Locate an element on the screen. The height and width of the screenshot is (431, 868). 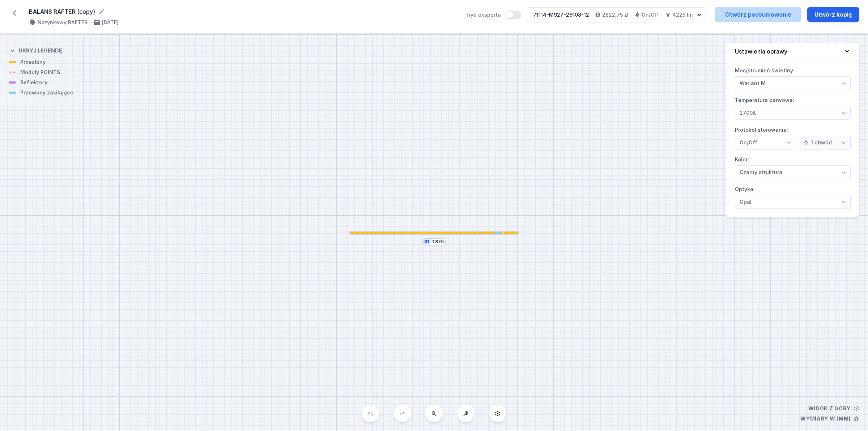
button: Tryb eksperta is located at coordinates (513, 15).